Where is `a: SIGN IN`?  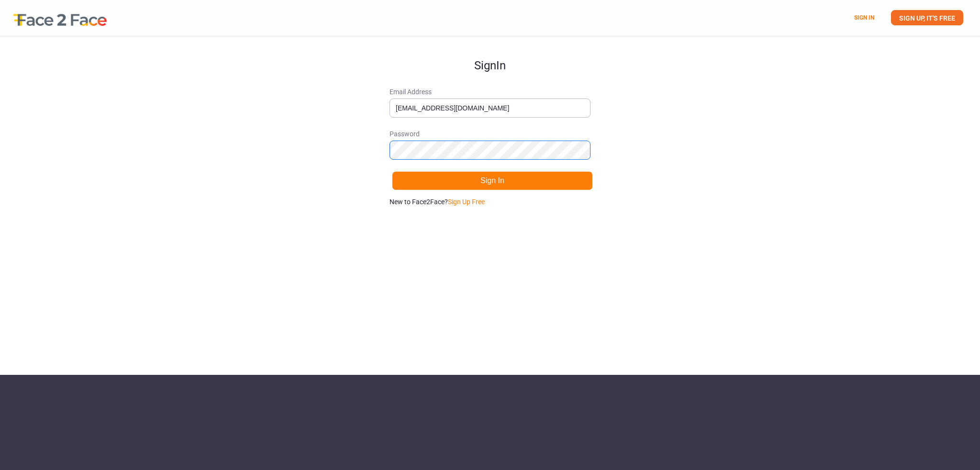 a: SIGN IN is located at coordinates (864, 18).